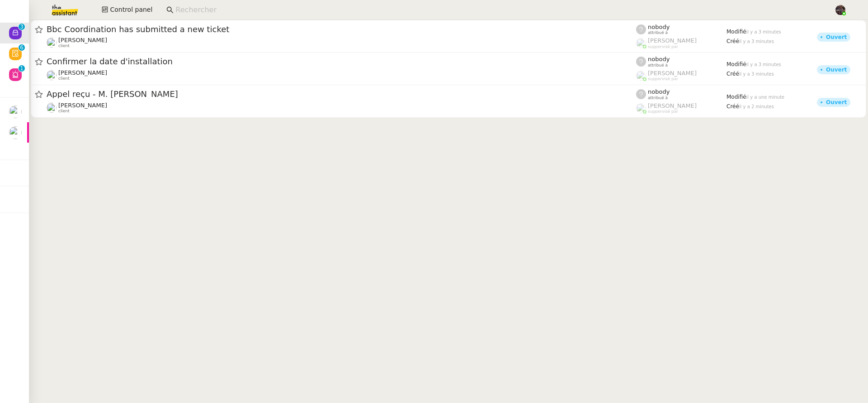 This screenshot has width=868, height=403. I want to click on span: il y a 2 minutes, so click(757, 106).